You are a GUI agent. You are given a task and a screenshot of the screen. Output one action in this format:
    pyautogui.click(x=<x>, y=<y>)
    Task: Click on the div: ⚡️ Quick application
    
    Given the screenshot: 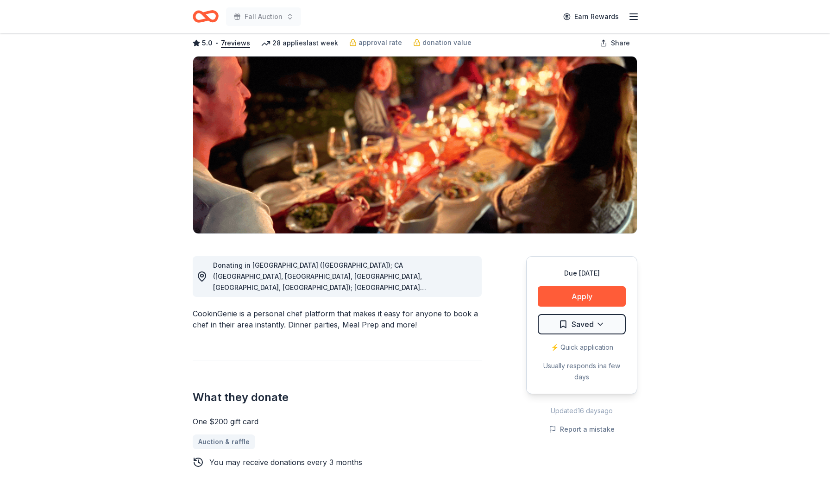 What is the action you would take?
    pyautogui.click(x=582, y=347)
    